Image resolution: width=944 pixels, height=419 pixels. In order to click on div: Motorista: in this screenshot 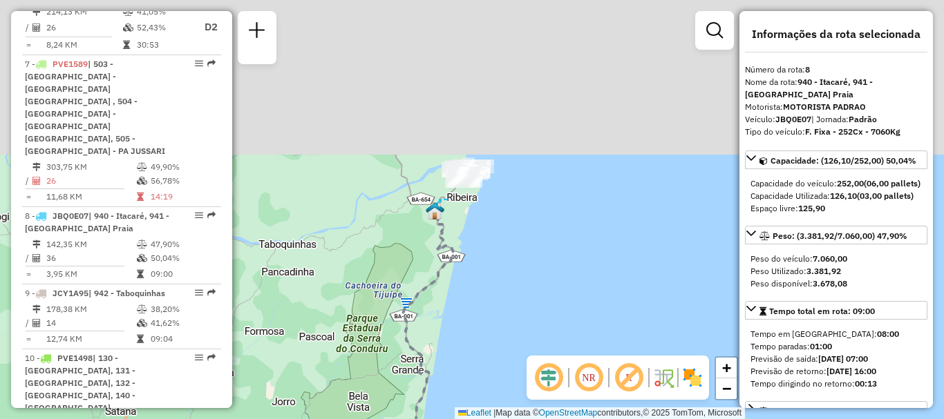, I will do `click(836, 107)`.